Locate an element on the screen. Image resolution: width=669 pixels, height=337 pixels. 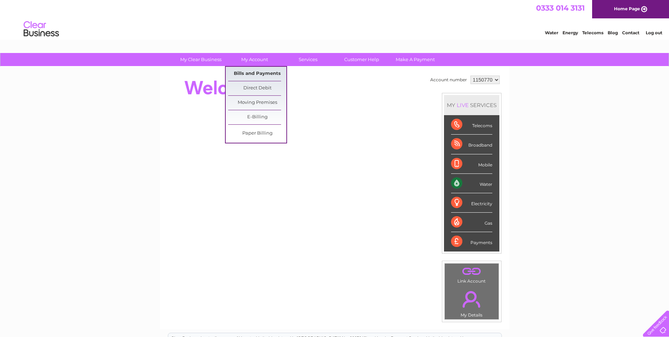
a: Contact is located at coordinates (631, 32).